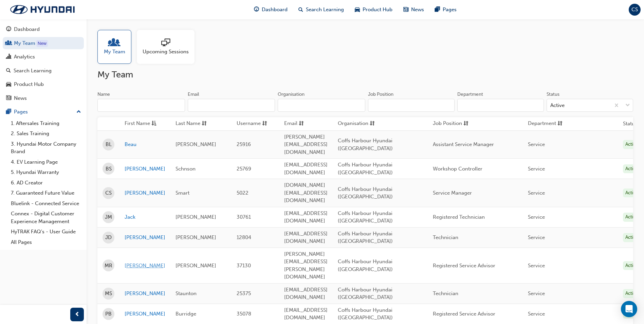 This screenshot has height=324, width=644. What do you see at coordinates (291, 124) in the screenshot?
I see `span: Email` at bounding box center [291, 124].